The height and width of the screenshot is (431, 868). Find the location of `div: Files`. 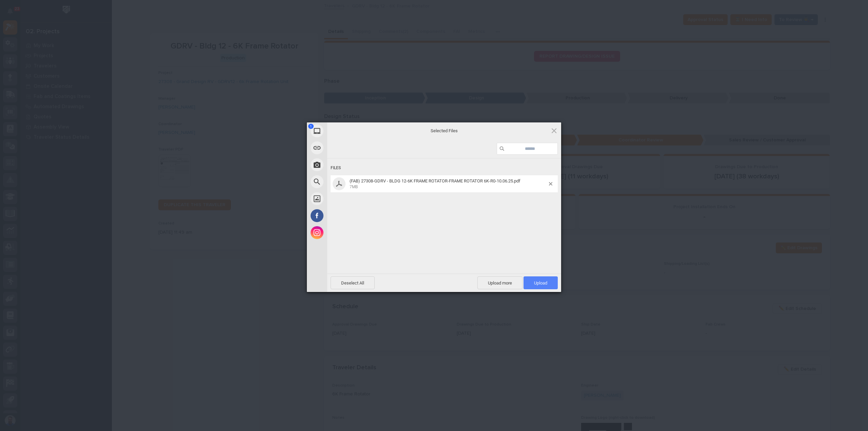

div: Files is located at coordinates (444, 168).